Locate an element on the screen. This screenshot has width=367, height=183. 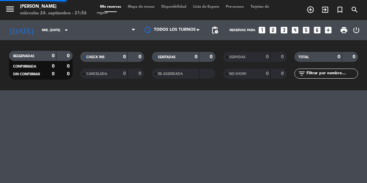
span: pending_actions is located at coordinates (215, 30).